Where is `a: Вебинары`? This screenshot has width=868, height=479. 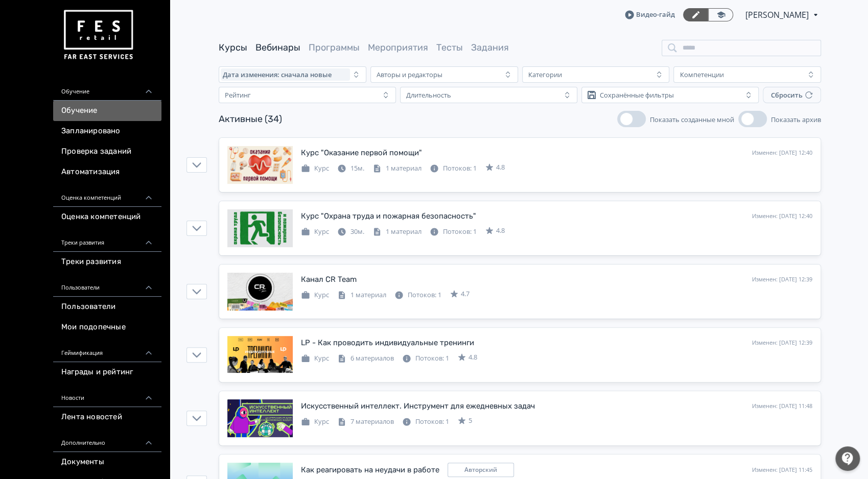 a: Вебинары is located at coordinates (278, 48).